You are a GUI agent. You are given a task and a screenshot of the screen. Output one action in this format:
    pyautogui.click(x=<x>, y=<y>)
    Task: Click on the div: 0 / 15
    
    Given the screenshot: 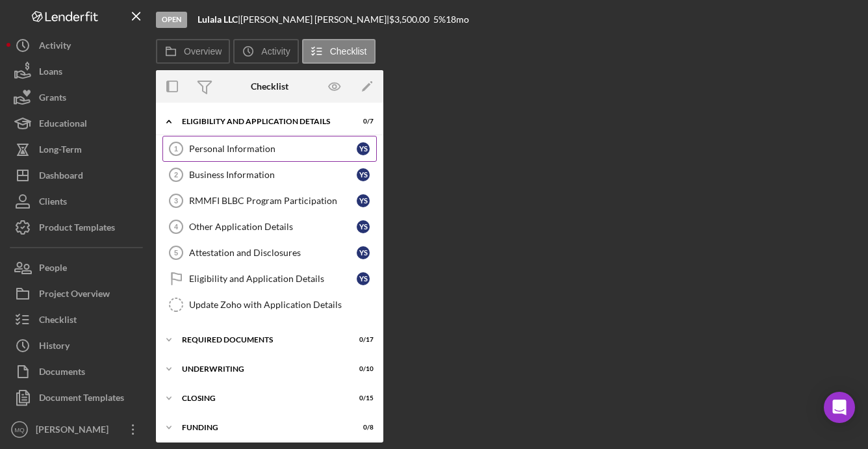 What is the action you would take?
    pyautogui.click(x=362, y=398)
    